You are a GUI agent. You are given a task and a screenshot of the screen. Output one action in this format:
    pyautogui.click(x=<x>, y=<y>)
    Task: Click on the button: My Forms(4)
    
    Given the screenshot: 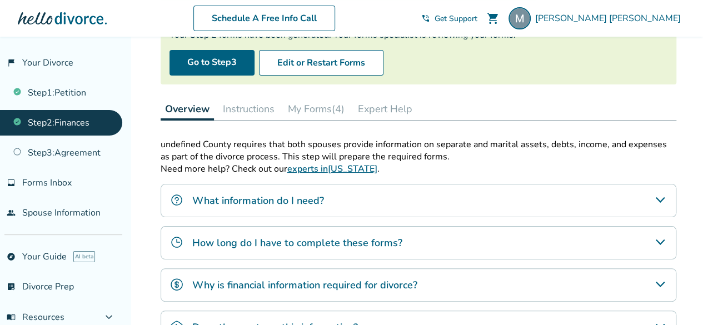 What is the action you would take?
    pyautogui.click(x=316, y=109)
    